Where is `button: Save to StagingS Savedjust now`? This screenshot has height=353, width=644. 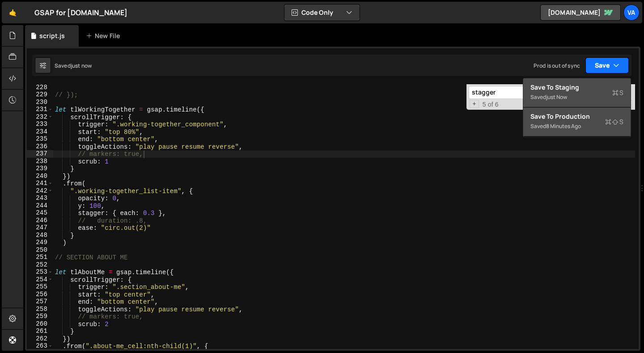 button: Save to StagingS Savedjust now is located at coordinates (577, 93).